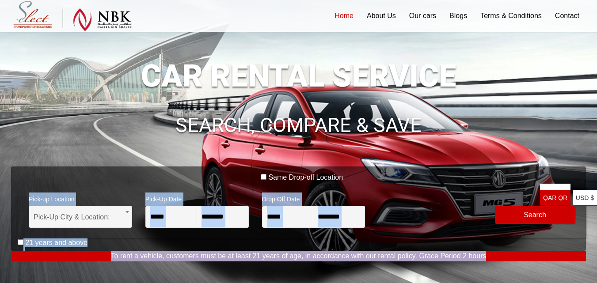 This screenshot has height=283, width=597. I want to click on span: Pick-Up Date, so click(197, 198).